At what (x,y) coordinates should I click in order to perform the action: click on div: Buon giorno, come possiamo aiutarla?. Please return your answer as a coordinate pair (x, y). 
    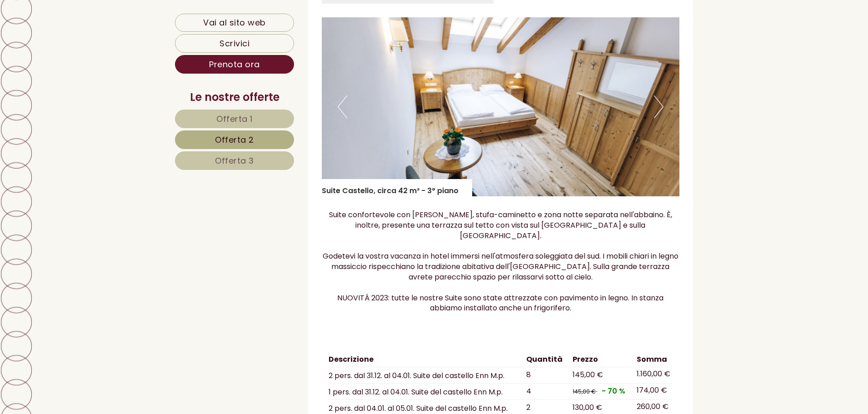
    Looking at the image, I should click on (80, 40).